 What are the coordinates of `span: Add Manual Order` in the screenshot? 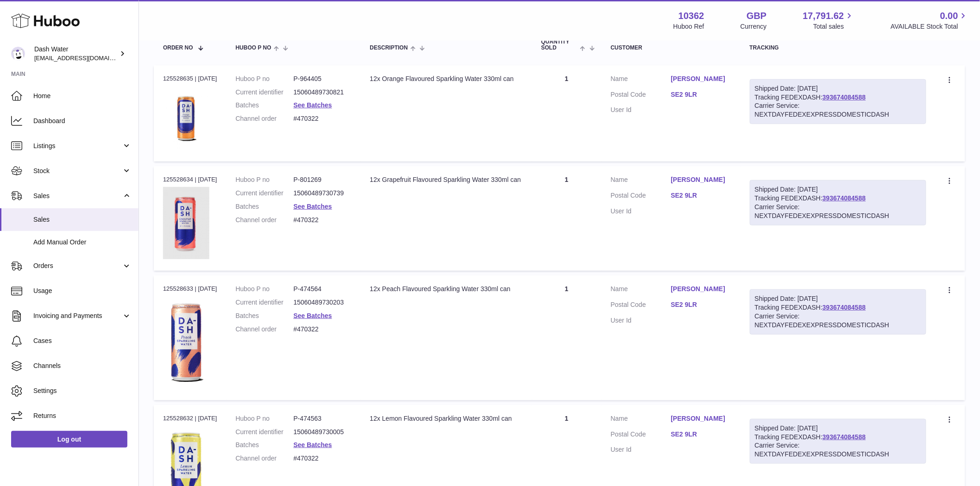 It's located at (83, 242).